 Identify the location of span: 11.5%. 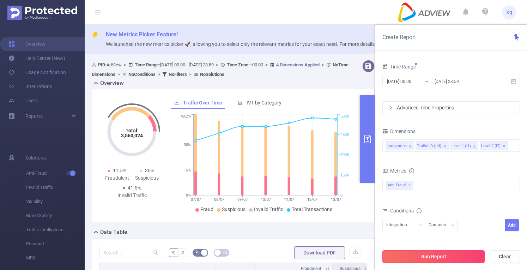
(119, 170).